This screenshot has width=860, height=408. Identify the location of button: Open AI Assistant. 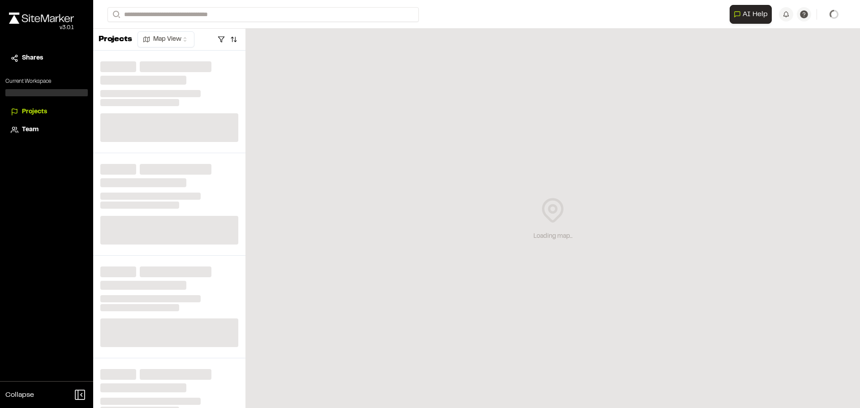
(751, 14).